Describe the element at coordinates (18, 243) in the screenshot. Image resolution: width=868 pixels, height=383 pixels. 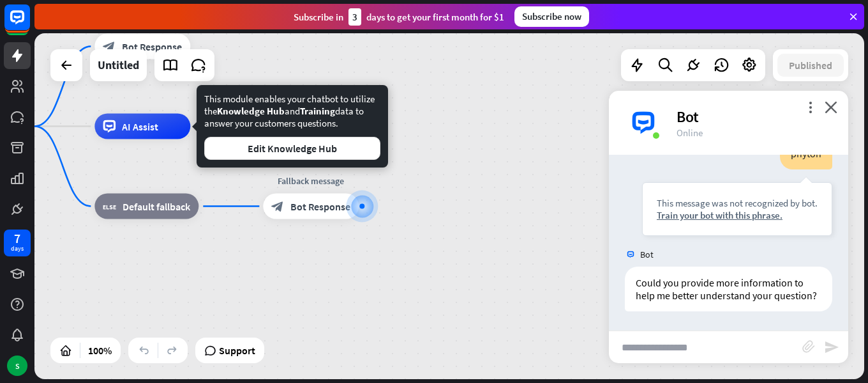
I see `a: 7 days` at that location.